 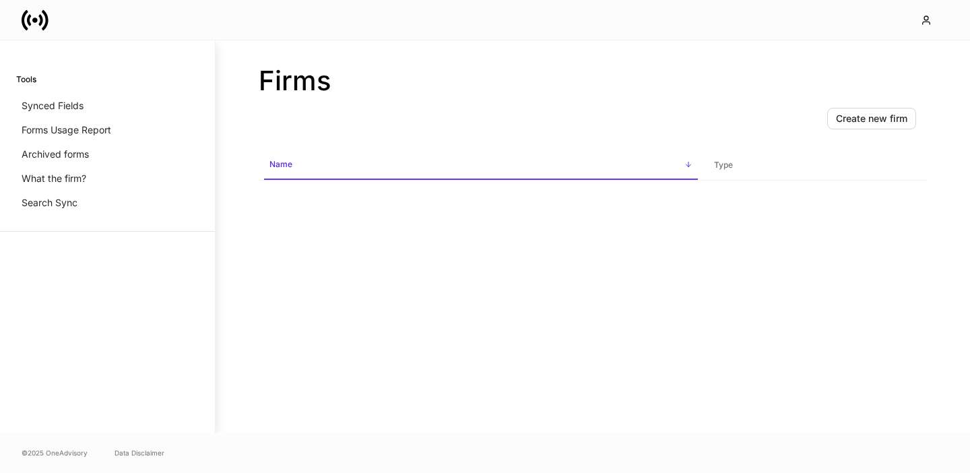 What do you see at coordinates (815, 165) in the screenshot?
I see `span: Type` at bounding box center [815, 165].